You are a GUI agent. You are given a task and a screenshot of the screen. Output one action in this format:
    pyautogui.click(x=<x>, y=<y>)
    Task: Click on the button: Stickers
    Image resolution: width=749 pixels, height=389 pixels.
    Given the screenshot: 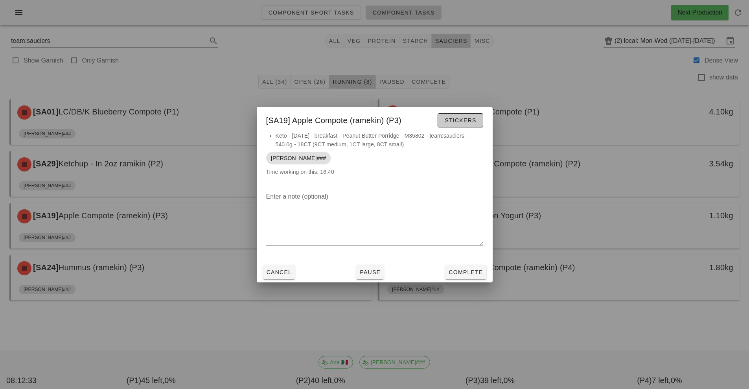 What is the action you would take?
    pyautogui.click(x=460, y=120)
    